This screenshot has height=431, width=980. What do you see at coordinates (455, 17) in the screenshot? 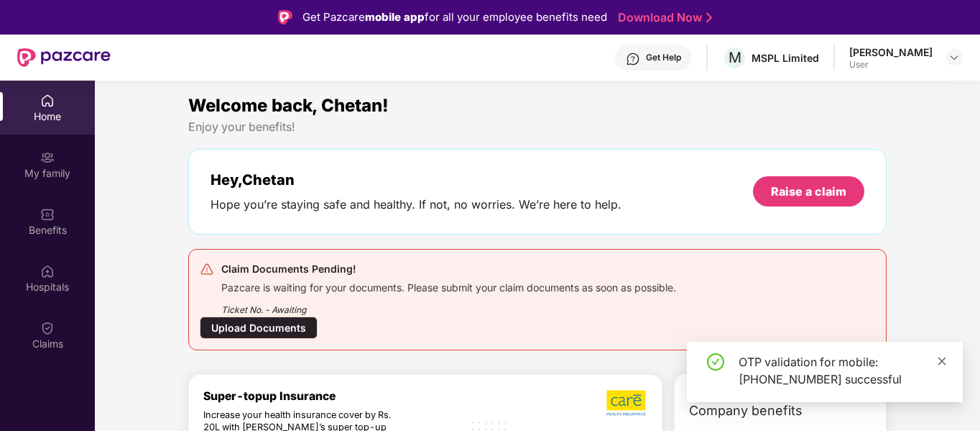
I see `div: Get Pazcare for all your employee benefits need` at bounding box center [455, 17].